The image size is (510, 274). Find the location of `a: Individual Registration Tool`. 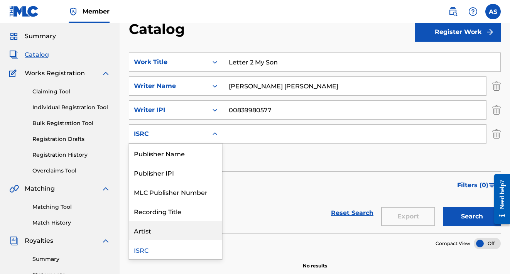

a: Individual Registration Tool is located at coordinates (71, 107).